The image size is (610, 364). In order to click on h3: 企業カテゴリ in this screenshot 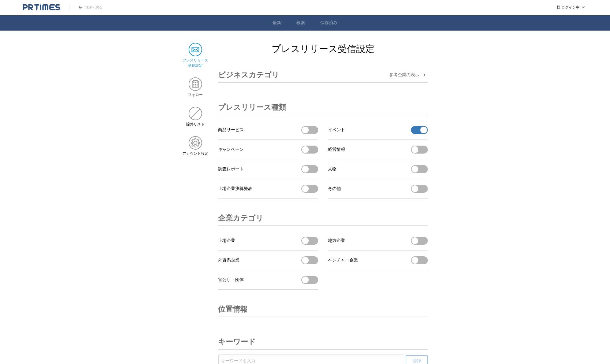, I will do `click(241, 218)`.